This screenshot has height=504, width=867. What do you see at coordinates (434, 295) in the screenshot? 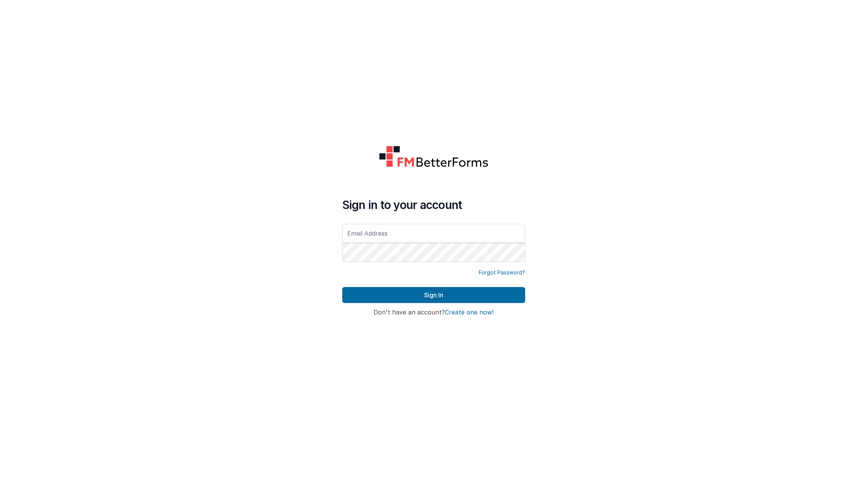
I see `button: Sign In` at bounding box center [434, 295].